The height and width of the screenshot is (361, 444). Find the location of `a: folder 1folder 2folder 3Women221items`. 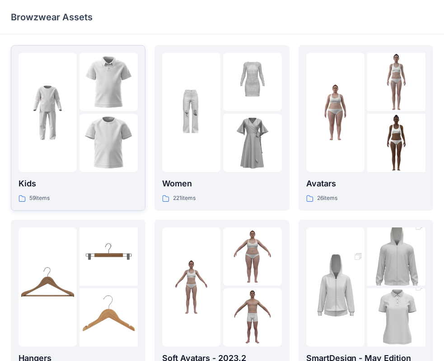

a: folder 1folder 2folder 3Women221items is located at coordinates (222, 128).